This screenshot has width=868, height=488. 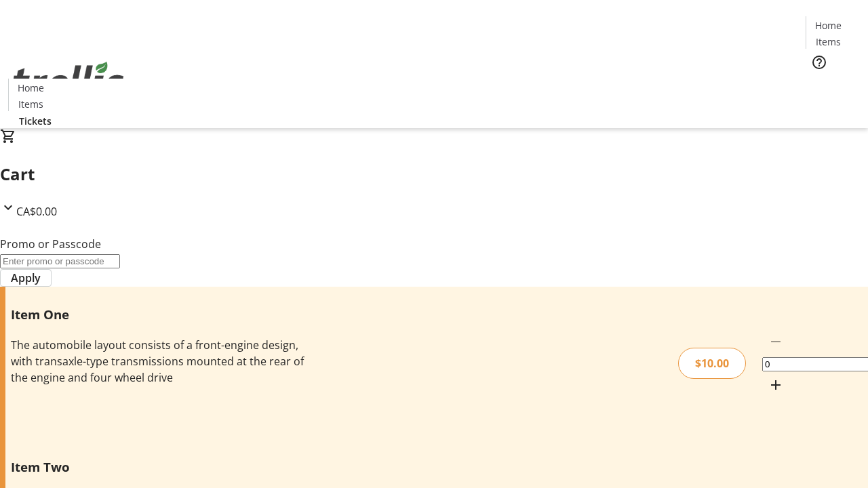 What do you see at coordinates (69, 80) in the screenshot?
I see `img: Orient E2E Organization m8b8QOTwRL's Logo` at bounding box center [69, 80].